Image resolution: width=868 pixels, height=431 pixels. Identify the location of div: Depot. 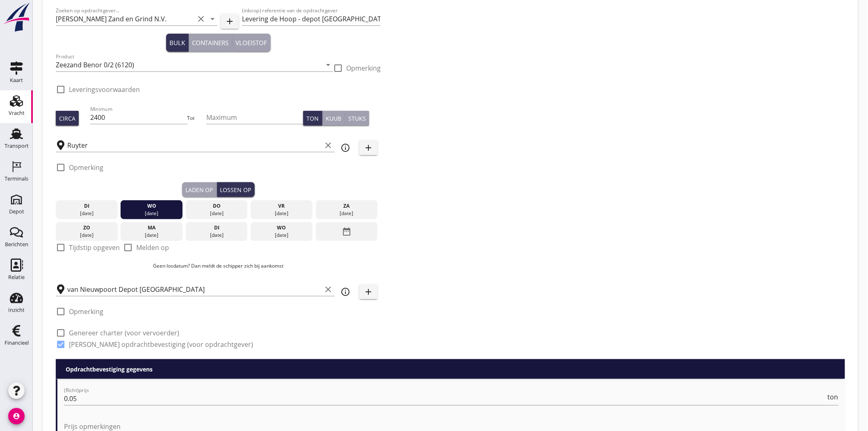
(17, 211).